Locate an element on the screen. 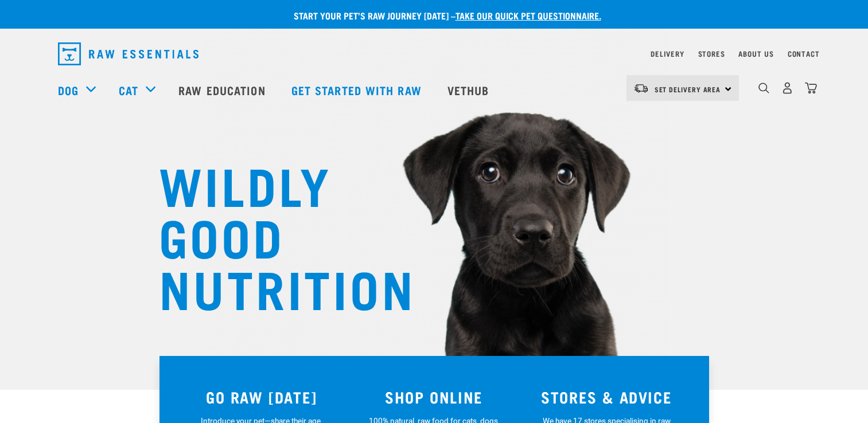  a: Get started with Raw is located at coordinates (358, 90).